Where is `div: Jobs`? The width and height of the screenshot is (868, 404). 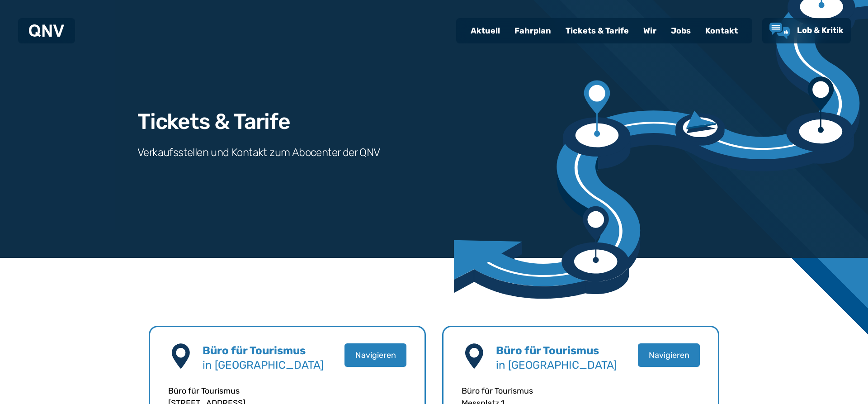
div: Jobs is located at coordinates (680, 31).